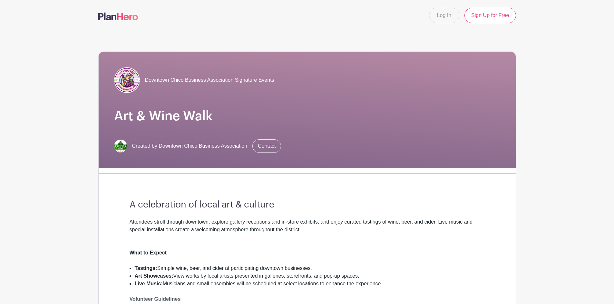  Describe the element at coordinates (307, 205) in the screenshot. I see `h3: A celebration of local art & culture` at that location.